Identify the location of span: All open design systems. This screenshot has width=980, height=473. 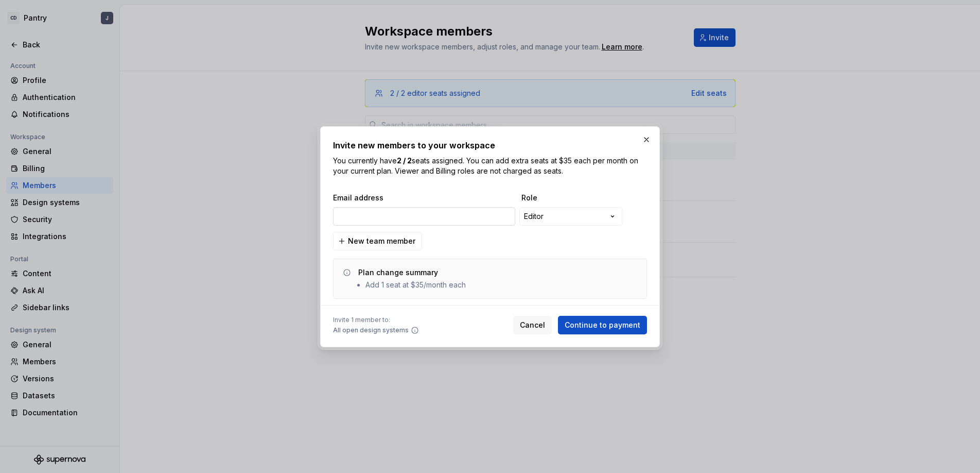
(371, 330).